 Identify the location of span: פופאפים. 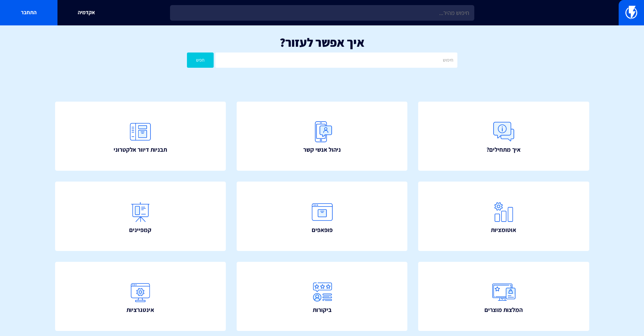
(322, 230).